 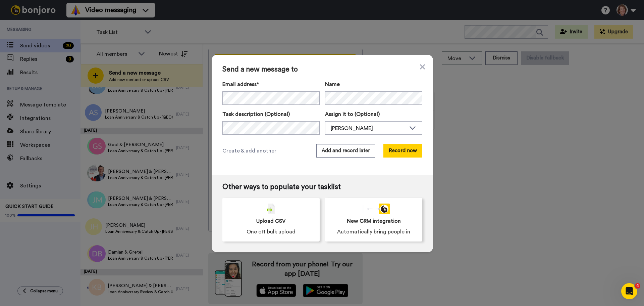 I want to click on span: Name, so click(x=332, y=84).